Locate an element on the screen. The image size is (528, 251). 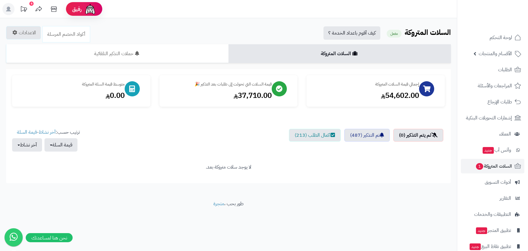
span: لوحة التحكم is located at coordinates (501, 38).